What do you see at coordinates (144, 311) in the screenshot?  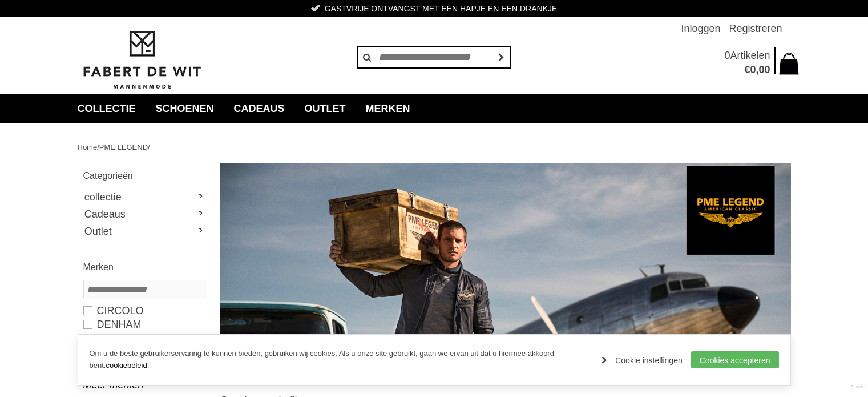 I see `a: Circolo` at bounding box center [144, 311].